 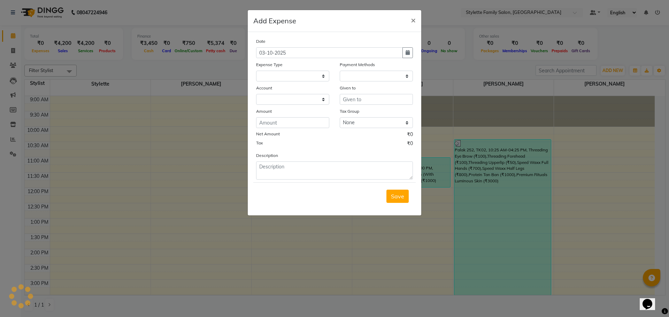 I want to click on input: Given to, so click(x=376, y=99).